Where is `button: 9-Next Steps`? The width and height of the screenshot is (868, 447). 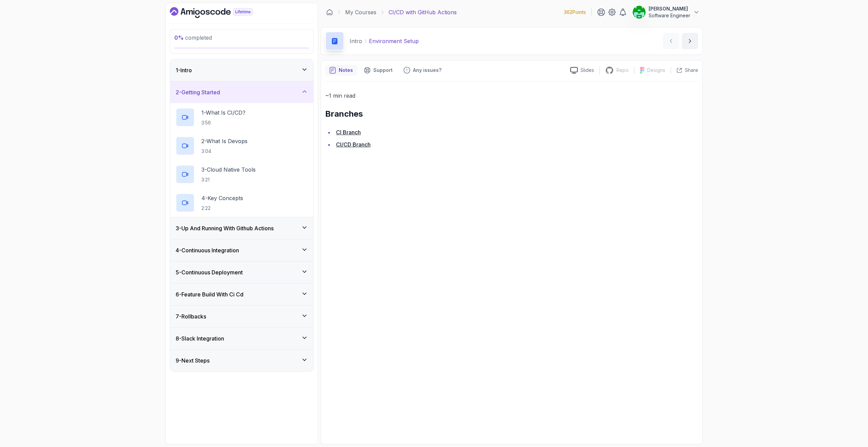 button: 9-Next Steps is located at coordinates (242, 361).